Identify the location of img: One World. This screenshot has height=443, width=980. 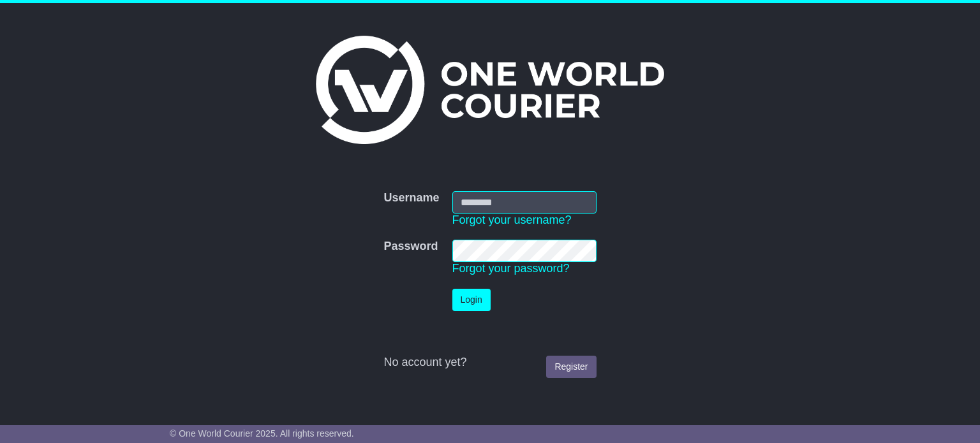
(490, 90).